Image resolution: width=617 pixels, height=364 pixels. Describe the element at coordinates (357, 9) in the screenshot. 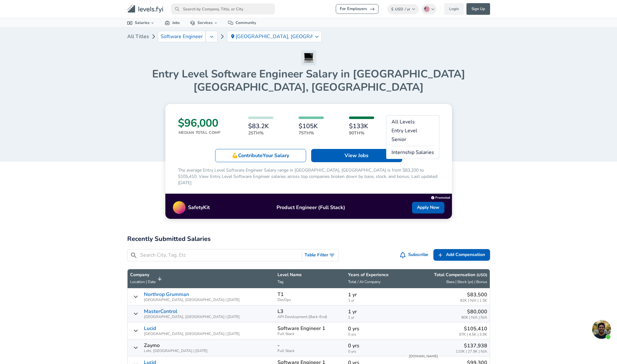

I see `a: For Employers` at that location.